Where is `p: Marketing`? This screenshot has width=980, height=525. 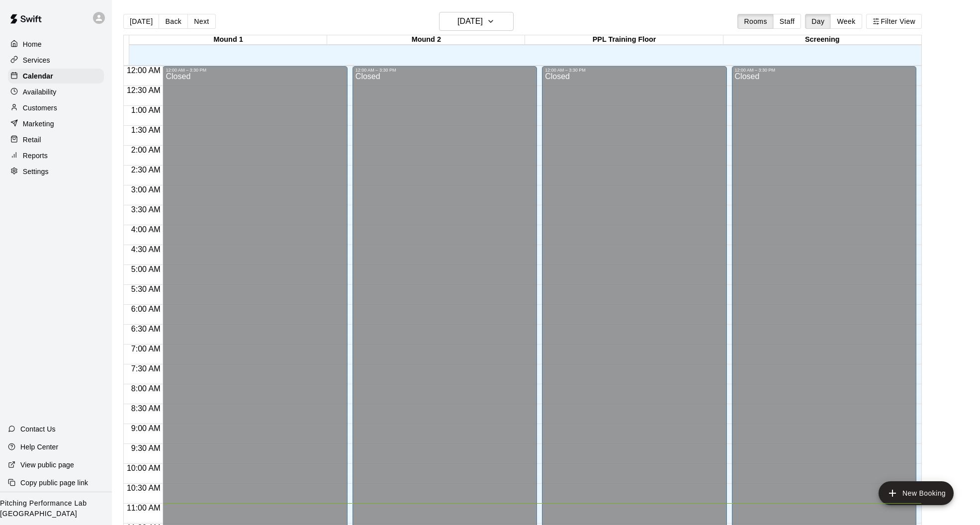
p: Marketing is located at coordinates (38, 124).